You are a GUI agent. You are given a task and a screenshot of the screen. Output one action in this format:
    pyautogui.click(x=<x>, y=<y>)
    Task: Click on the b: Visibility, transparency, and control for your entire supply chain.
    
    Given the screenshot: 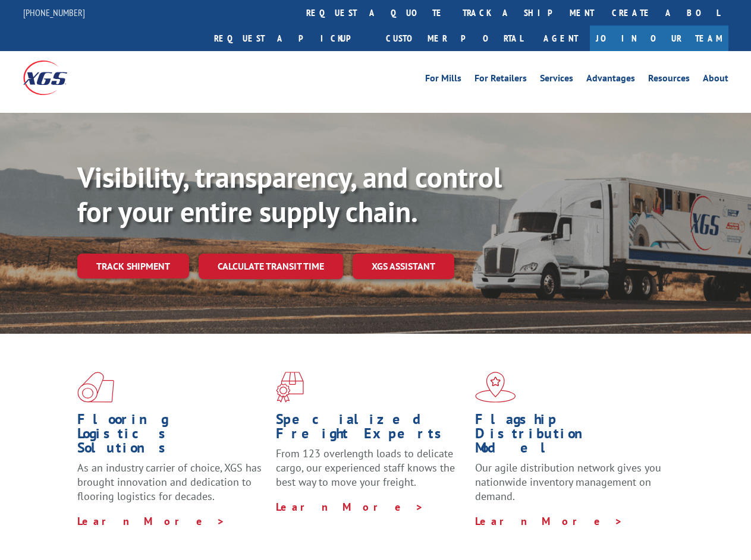 What is the action you would take?
    pyautogui.click(x=289, y=194)
    